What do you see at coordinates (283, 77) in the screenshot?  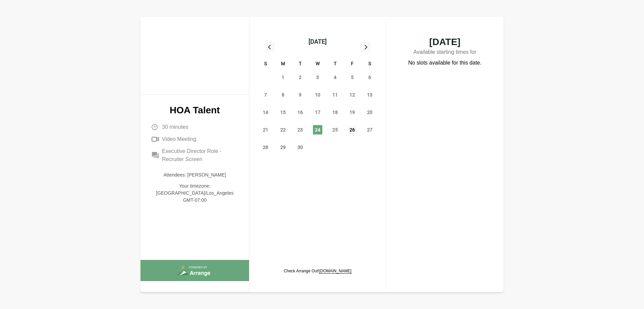 I see `span: Monday, September 1, 2025` at bounding box center [283, 77].